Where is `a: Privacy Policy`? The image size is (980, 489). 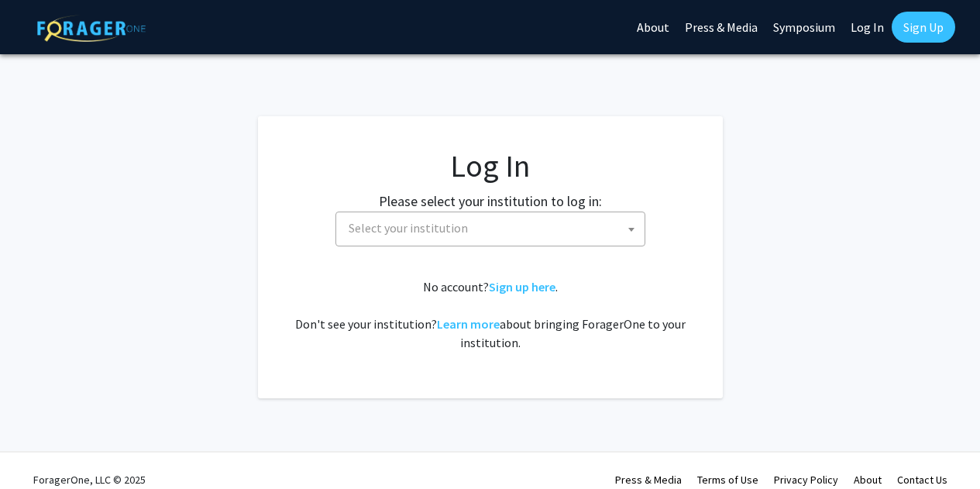 a: Privacy Policy is located at coordinates (806, 479).